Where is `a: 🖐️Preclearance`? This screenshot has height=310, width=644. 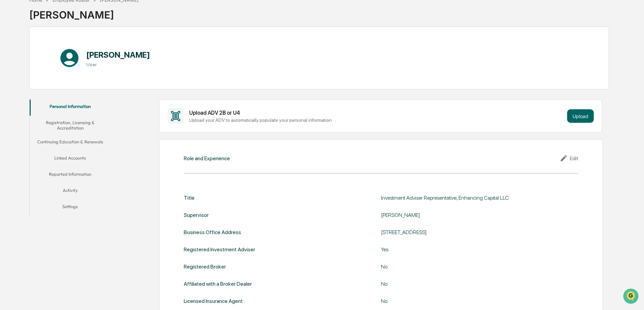
a: 🖐️Preclearance is located at coordinates (25, 88).